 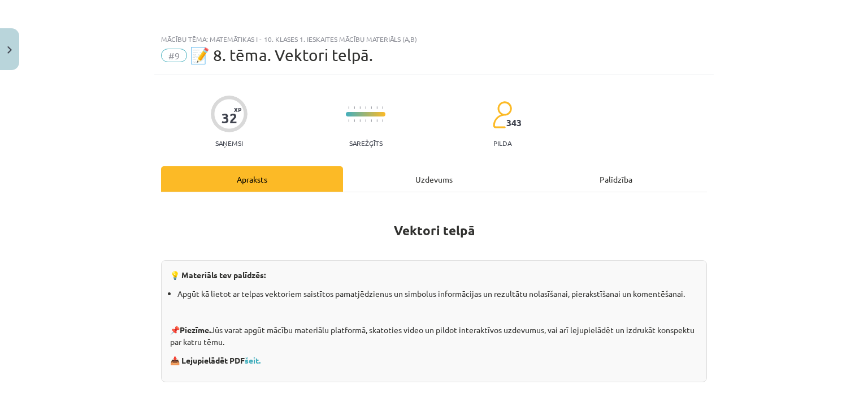 I want to click on p: Saņemsi, so click(x=229, y=143).